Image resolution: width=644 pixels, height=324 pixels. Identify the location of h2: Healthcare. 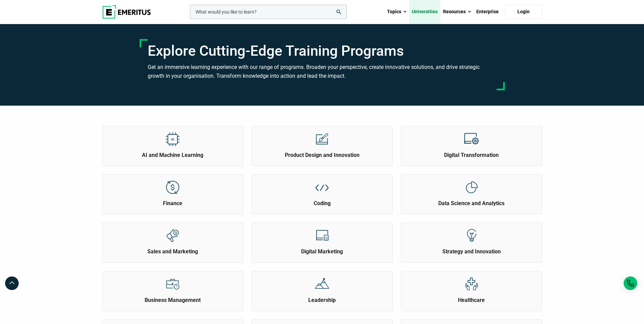
(471, 300).